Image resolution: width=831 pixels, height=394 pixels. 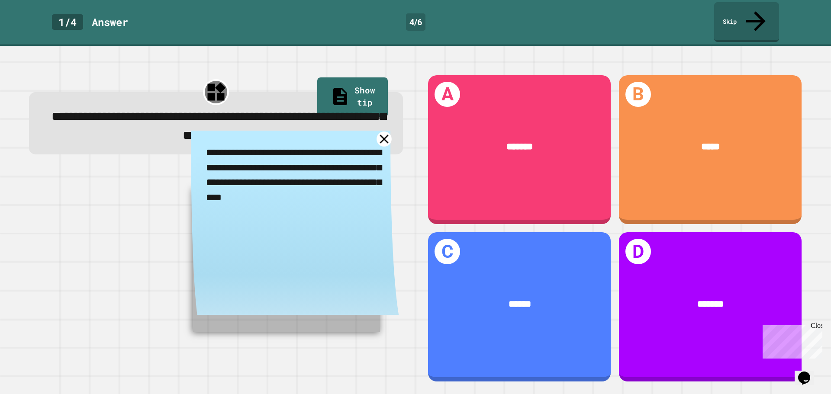 I want to click on h1: A, so click(x=447, y=94).